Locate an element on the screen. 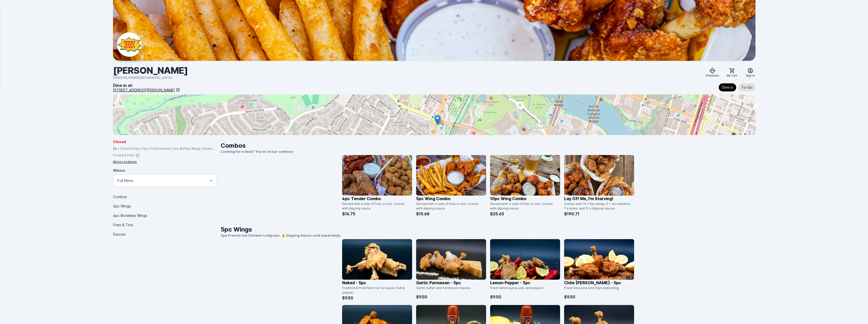  div: Comes with 10 x 5pc wings, 5 x 4pc tenders, 7 x sides, and 15 x dipping sauces is located at coordinates (597, 207).